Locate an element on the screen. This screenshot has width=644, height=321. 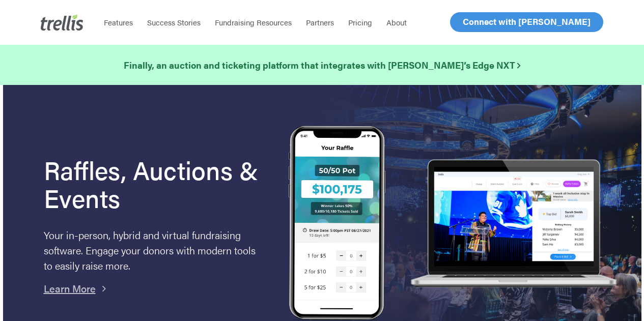
a: Success Stories is located at coordinates (174, 22).